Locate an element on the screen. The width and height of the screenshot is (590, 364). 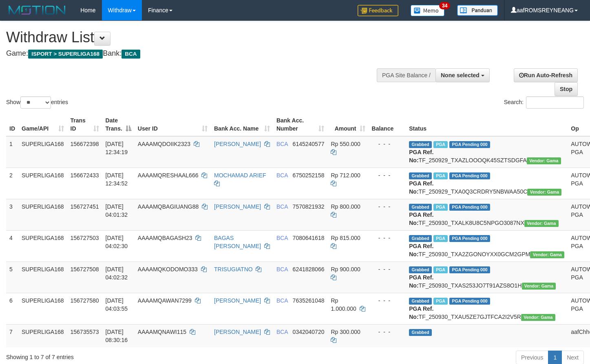
th: Date Trans.: activate to sort column descending is located at coordinates (118, 125).